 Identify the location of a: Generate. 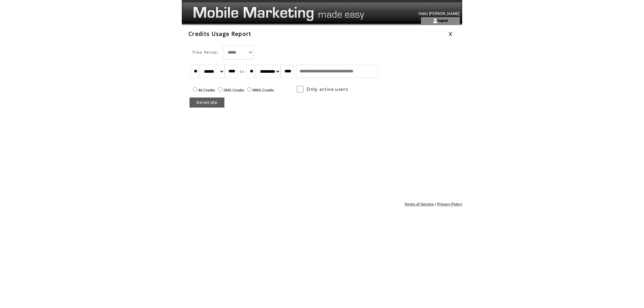
(207, 103).